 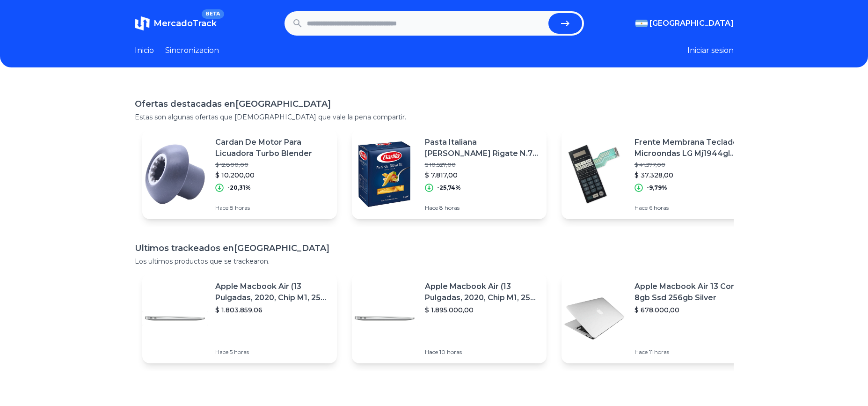 I want to click on a: Inicio, so click(x=144, y=50).